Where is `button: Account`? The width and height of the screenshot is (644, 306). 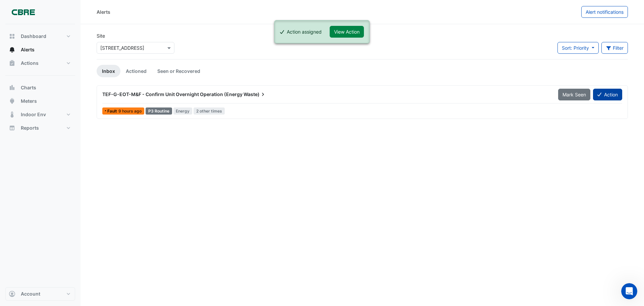
button: Account is located at coordinates (40, 294).